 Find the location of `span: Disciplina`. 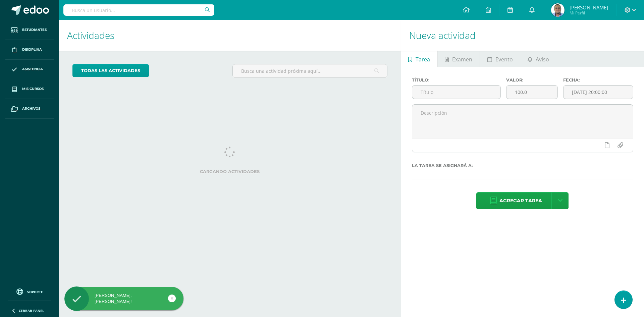

span: Disciplina is located at coordinates (31, 49).